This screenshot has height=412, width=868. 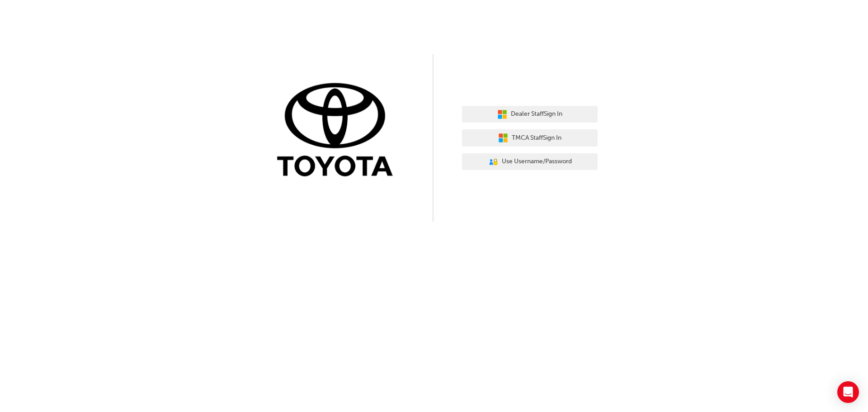 What do you see at coordinates (848, 392) in the screenshot?
I see `div: Open Intercom Messenger` at bounding box center [848, 392].